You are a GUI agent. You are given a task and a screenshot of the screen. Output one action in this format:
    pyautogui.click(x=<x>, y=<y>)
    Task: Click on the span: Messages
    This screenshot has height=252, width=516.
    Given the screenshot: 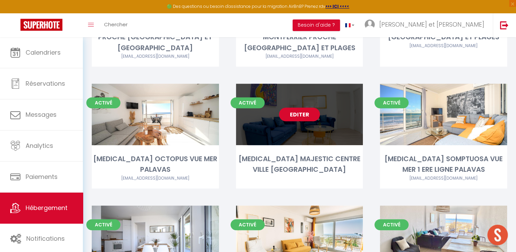 What is the action you would take?
    pyautogui.click(x=41, y=114)
    